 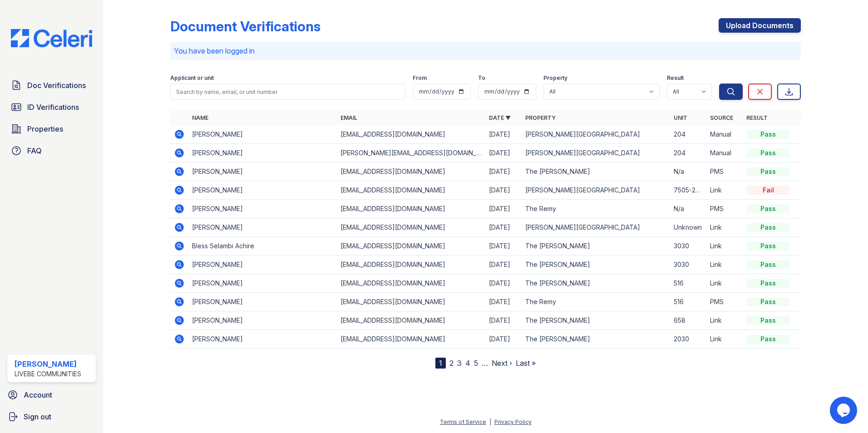 What do you see at coordinates (681, 118) in the screenshot?
I see `a: Unit` at bounding box center [681, 118].